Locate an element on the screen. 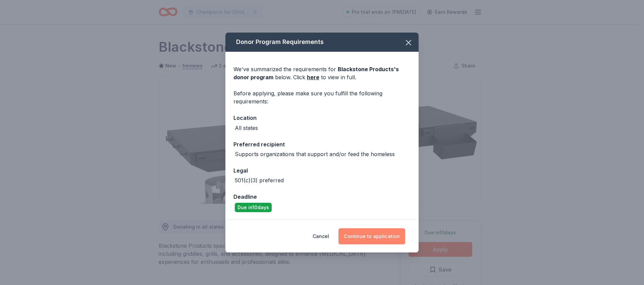 The width and height of the screenshot is (644, 285). div: Preferred recipient is located at coordinates (322, 144).